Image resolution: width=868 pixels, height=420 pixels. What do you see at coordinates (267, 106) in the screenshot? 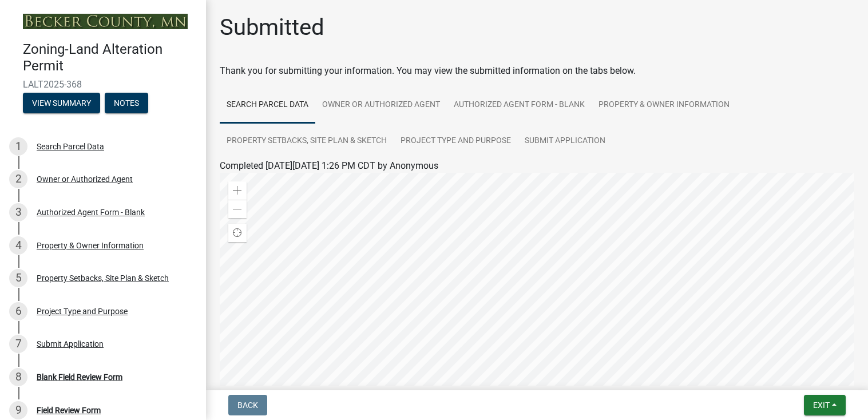
I see `a: Search Parcel Data` at bounding box center [267, 106].